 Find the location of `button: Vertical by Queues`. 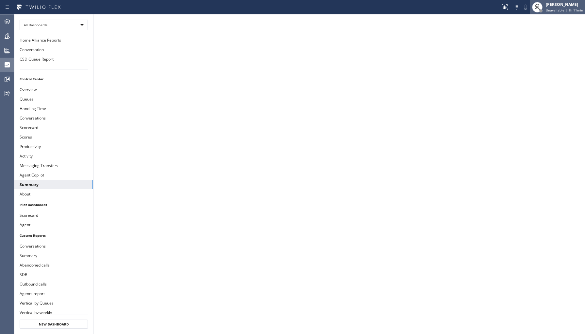

button: Vertical by Queues is located at coordinates (54, 303).